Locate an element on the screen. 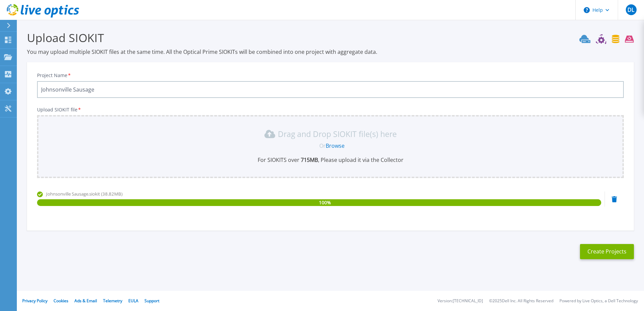 The width and height of the screenshot is (644, 311). a: Privacy Policy is located at coordinates (35, 301).